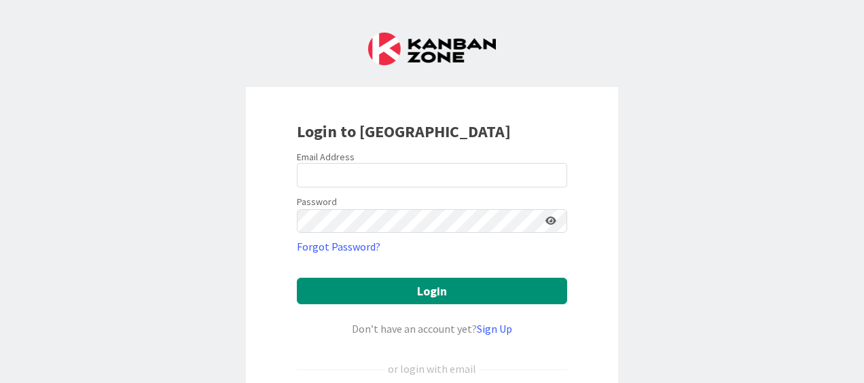  I want to click on div: or login with email, so click(432, 369).